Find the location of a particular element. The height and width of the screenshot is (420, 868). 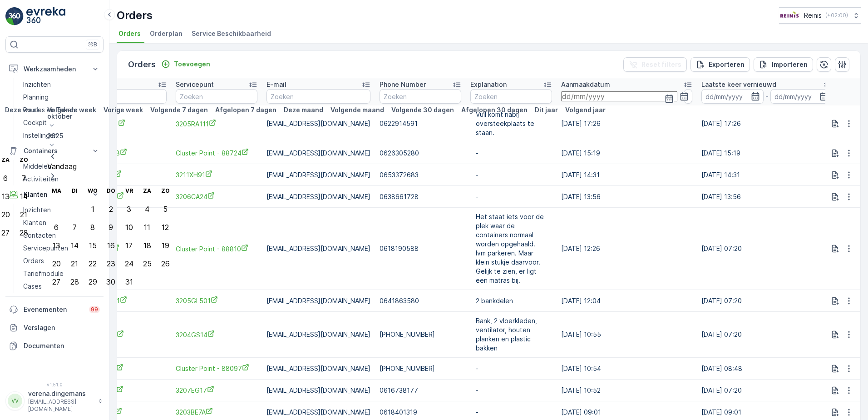

span: Orderplan is located at coordinates (166, 34).